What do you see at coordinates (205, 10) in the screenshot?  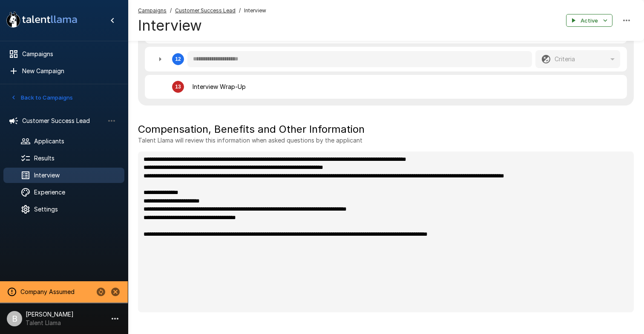 I see `u: Customer Success Lead` at bounding box center [205, 10].